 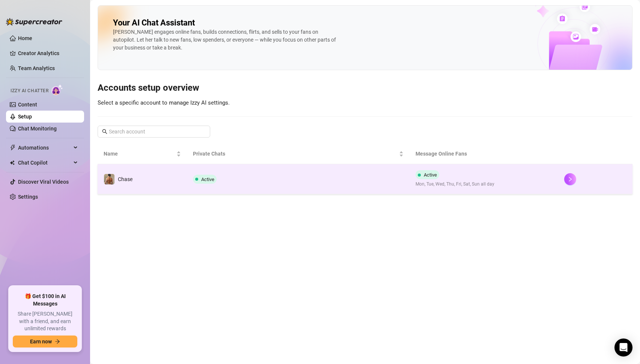 I want to click on span: Chase, so click(x=125, y=179).